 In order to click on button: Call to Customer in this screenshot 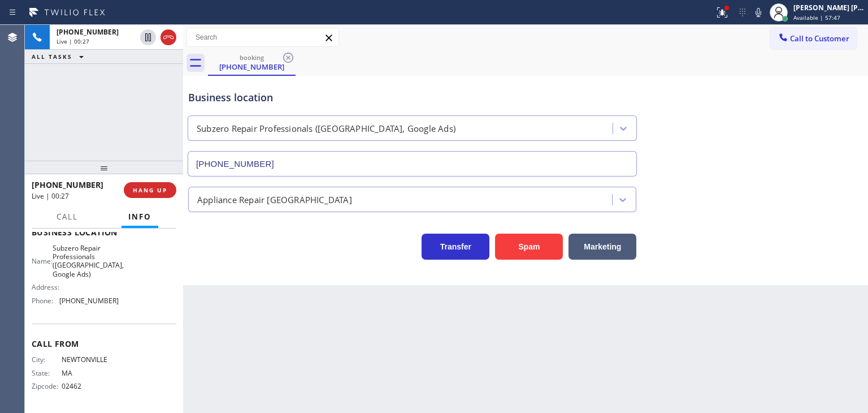, I will do `click(813, 39)`.